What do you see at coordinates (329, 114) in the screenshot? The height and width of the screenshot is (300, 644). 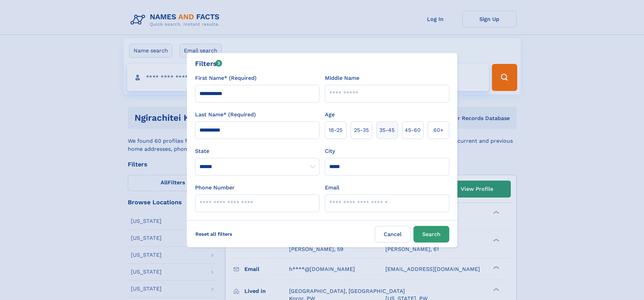 I see `label: Age` at bounding box center [329, 114].